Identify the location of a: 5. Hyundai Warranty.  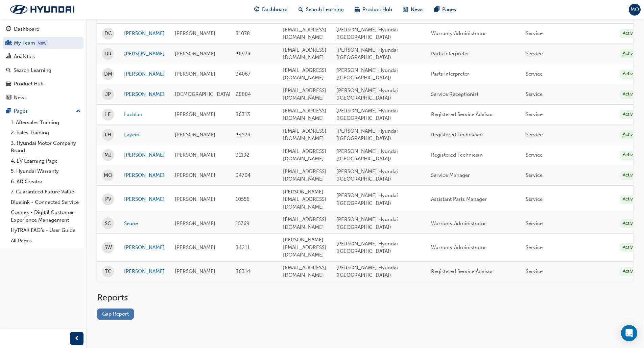
(46, 172).